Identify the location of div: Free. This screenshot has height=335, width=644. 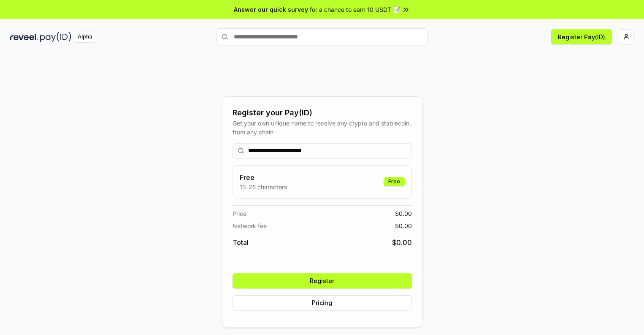
(395, 181).